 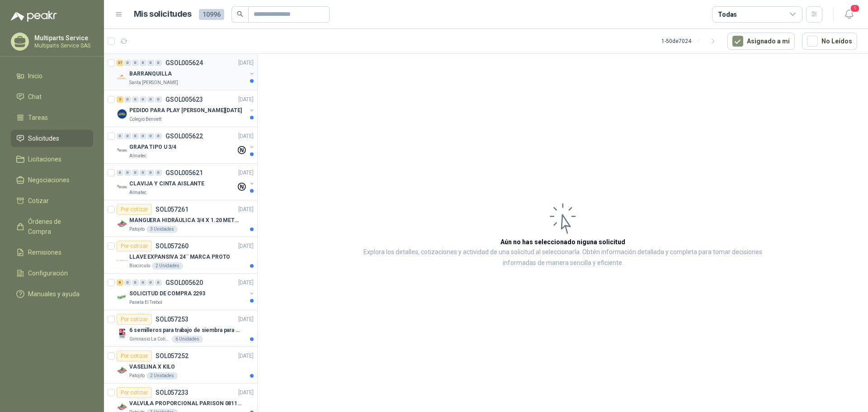 I want to click on h1: Mis solicitudes, so click(x=162, y=14).